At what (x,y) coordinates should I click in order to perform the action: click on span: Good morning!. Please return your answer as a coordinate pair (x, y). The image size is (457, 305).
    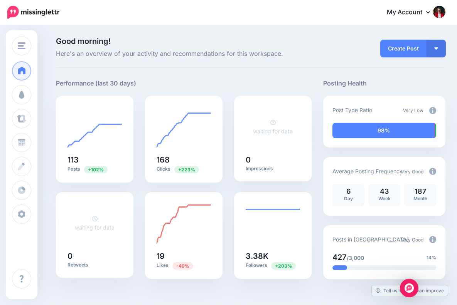
    Looking at the image, I should click on (83, 41).